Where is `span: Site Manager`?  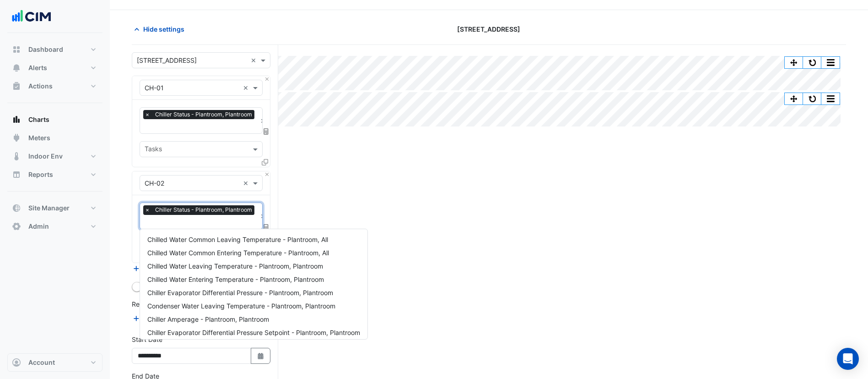 span: Site Manager is located at coordinates (49, 208).